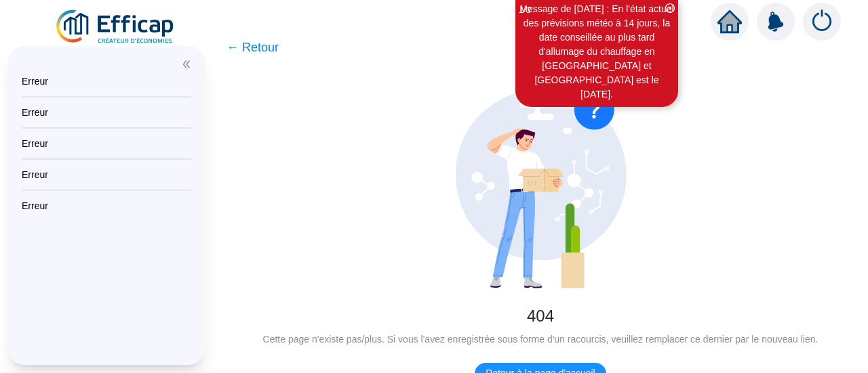  I want to click on div: Cette page n'existe pas/plus. Si vous l'avez enregistrée sous forme d'un racourcis, veuillez remp..., so click(540, 339).